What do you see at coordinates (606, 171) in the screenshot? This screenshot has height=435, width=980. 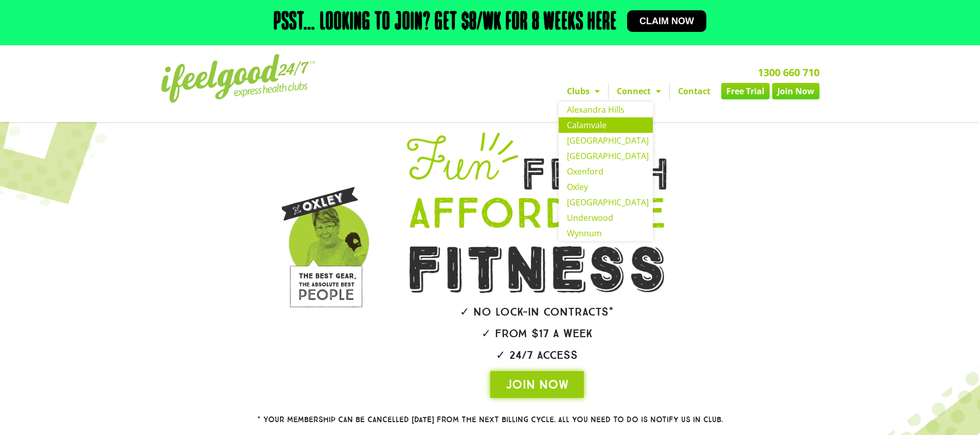 I see `ul: Clubs` at bounding box center [606, 171].